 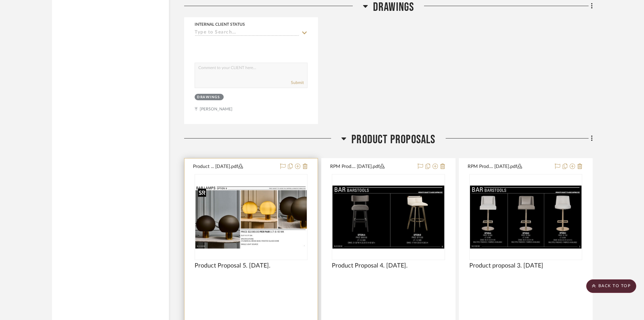 What do you see at coordinates (393, 139) in the screenshot?
I see `span: Product Proposals` at bounding box center [393, 139].